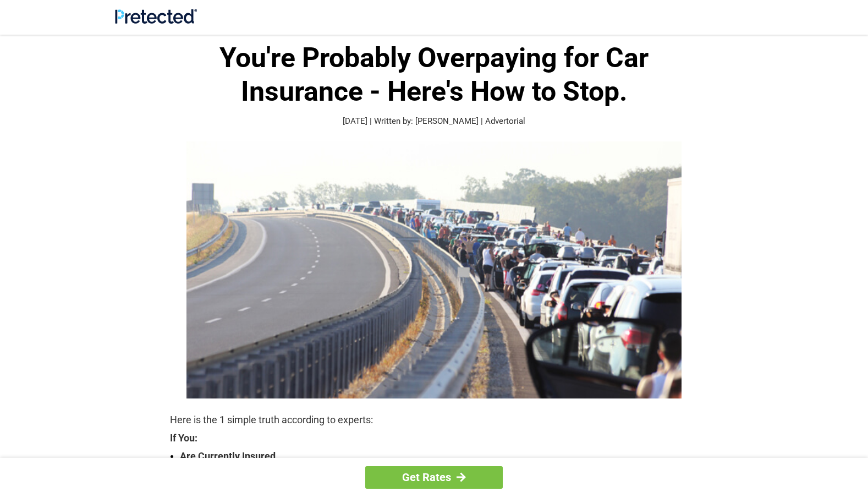 Image resolution: width=868 pixels, height=497 pixels. What do you see at coordinates (434, 438) in the screenshot?
I see `strong: If You:` at bounding box center [434, 438].